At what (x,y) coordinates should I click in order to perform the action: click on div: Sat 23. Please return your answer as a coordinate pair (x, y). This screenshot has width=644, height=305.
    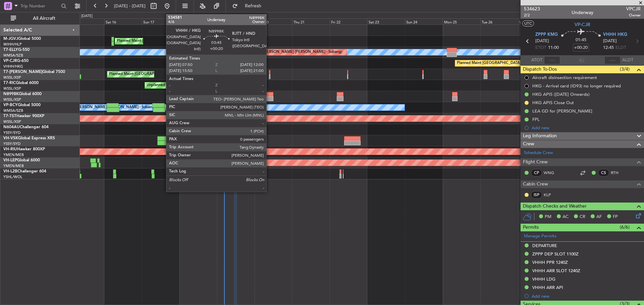
    Looking at the image, I should click on (386, 21).